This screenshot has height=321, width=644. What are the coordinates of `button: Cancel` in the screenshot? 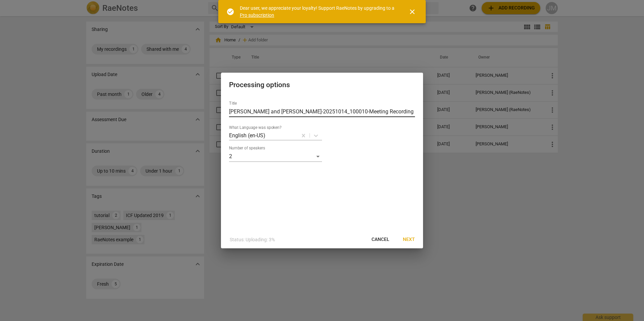 It's located at (380, 240).